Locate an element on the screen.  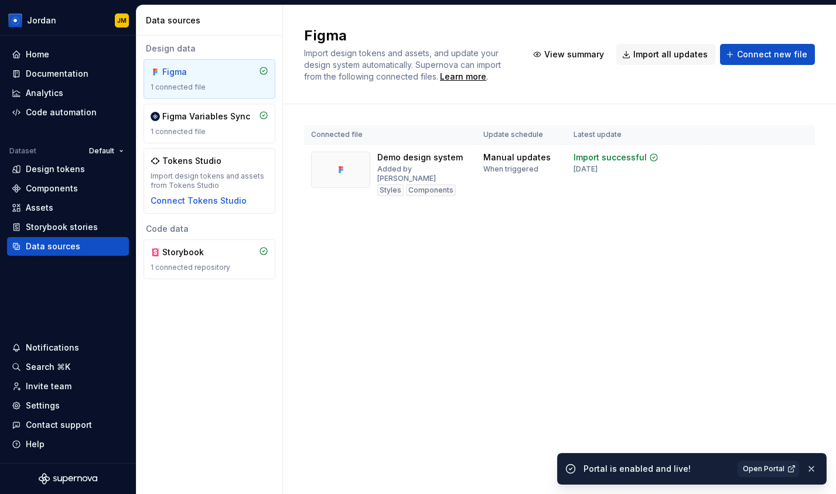
span: Default is located at coordinates (101, 151).